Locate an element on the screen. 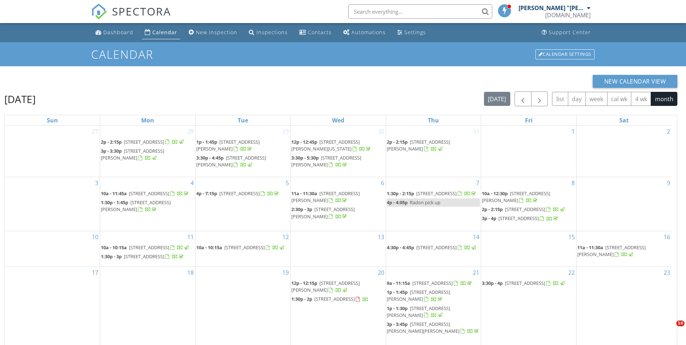 The height and width of the screenshot is (345, 686). span: 1:30p - 3p is located at coordinates (111, 256).